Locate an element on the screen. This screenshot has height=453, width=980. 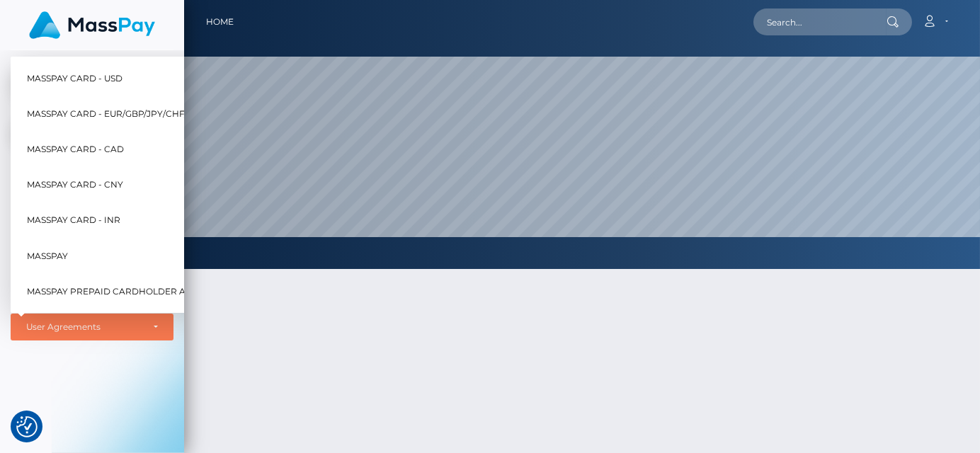
button: User Agreements is located at coordinates (92, 327).